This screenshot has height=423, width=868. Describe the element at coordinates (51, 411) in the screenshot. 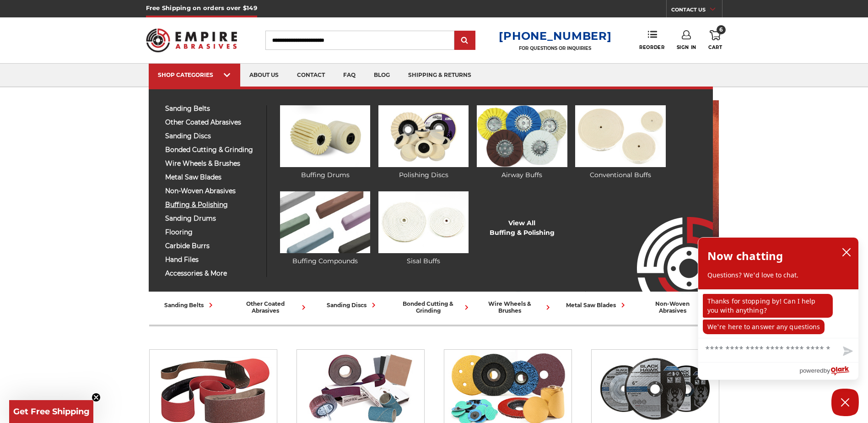

I see `div: Get Free ShippingClose teaser` at that location.